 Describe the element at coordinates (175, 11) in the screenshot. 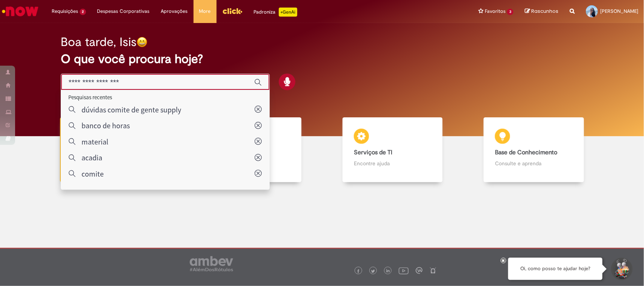

I see `span: Aprovações` at that location.